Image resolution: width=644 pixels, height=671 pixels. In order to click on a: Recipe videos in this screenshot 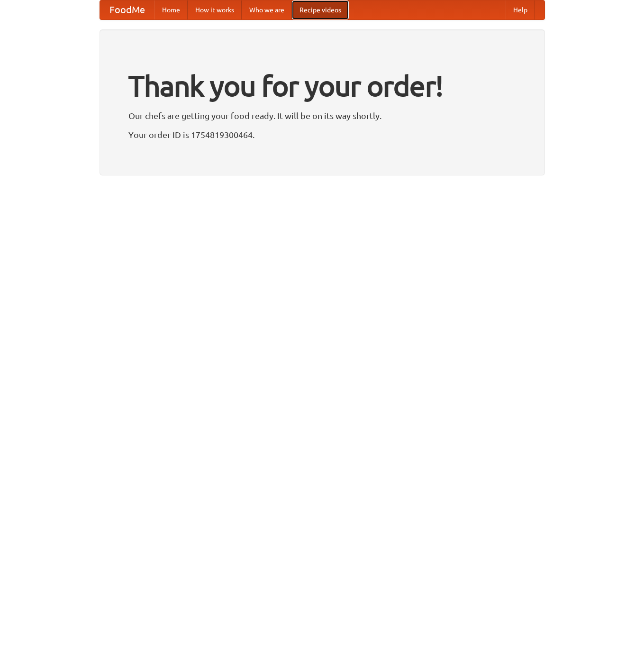, I will do `click(321, 10)`.